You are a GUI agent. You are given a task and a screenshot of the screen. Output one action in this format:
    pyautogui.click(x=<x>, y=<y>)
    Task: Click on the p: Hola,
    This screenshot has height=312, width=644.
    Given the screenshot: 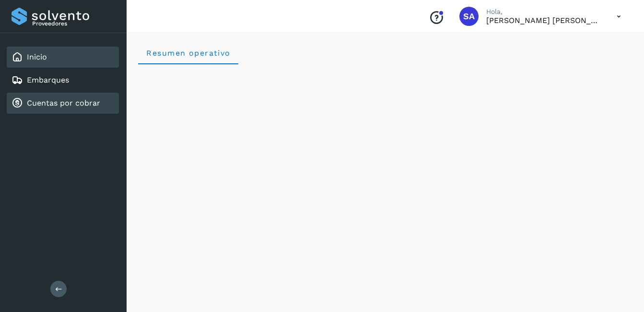 What is the action you would take?
    pyautogui.click(x=544, y=12)
    